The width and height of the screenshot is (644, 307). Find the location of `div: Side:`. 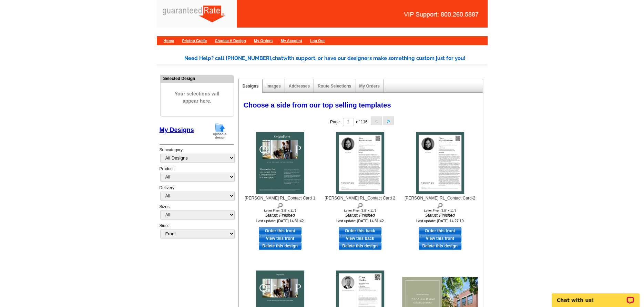

div: Side: is located at coordinates (197, 230).